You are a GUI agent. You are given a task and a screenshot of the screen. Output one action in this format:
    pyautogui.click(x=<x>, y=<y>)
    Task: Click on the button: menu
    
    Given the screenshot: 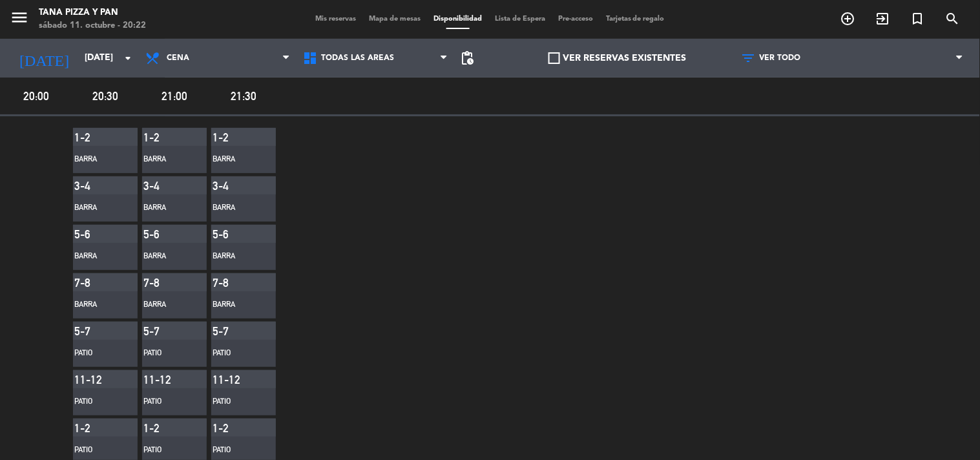 What is the action you would take?
    pyautogui.click(x=20, y=20)
    